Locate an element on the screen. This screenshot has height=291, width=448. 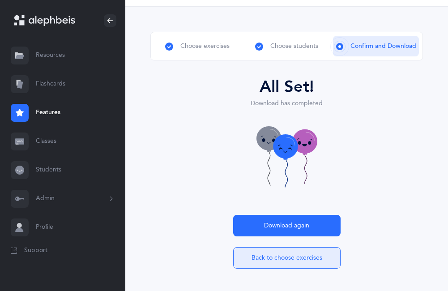
div: Download has completed is located at coordinates (287, 107).